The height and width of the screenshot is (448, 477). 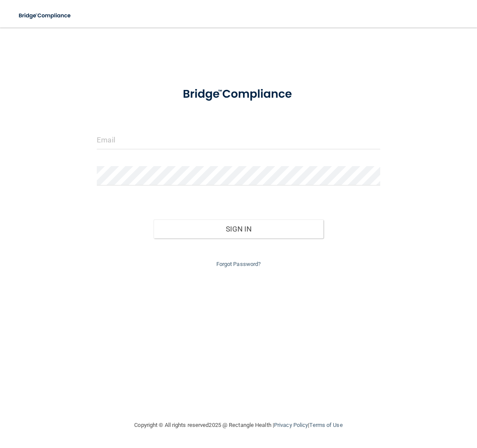 What do you see at coordinates (239, 425) in the screenshot?
I see `div: Copyright © All rights reserved 2025 @ Rectangle Health | |` at bounding box center [239, 425].